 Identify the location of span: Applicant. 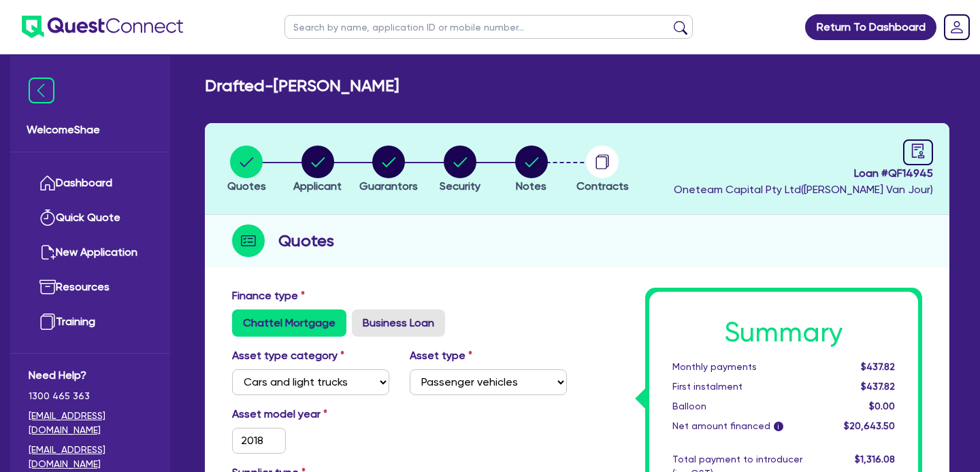
(317, 186).